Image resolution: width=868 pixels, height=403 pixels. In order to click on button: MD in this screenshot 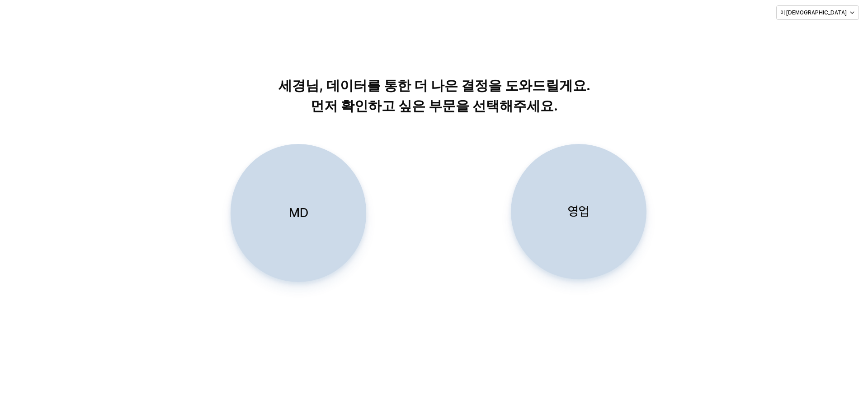, I will do `click(299, 213)`.